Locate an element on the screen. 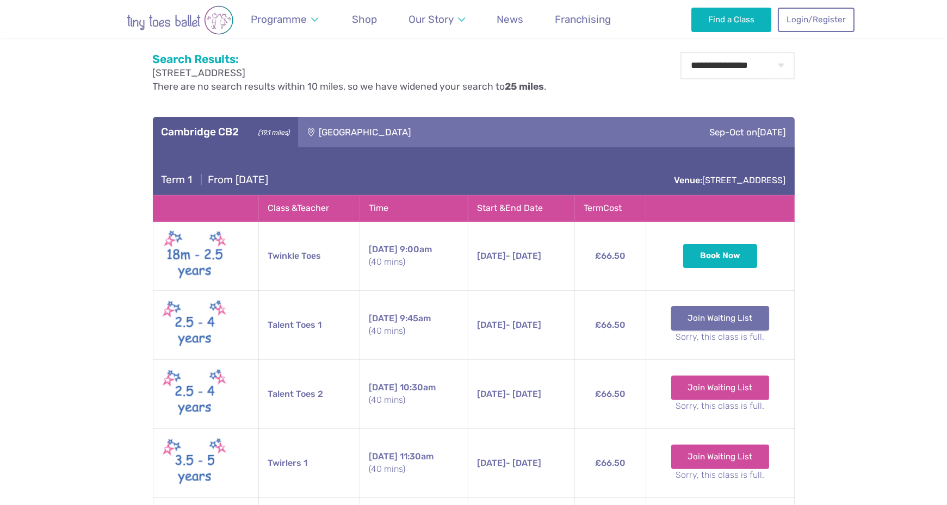 The image size is (947, 505). td: Twinkle Toes is located at coordinates (309, 256).